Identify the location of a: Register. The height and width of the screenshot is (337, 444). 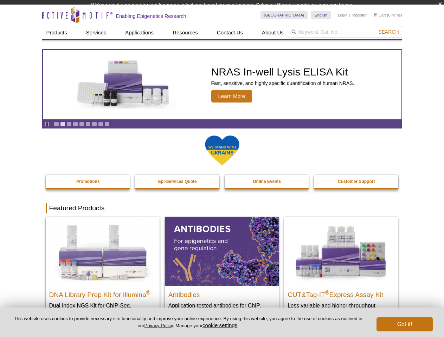
(359, 15).